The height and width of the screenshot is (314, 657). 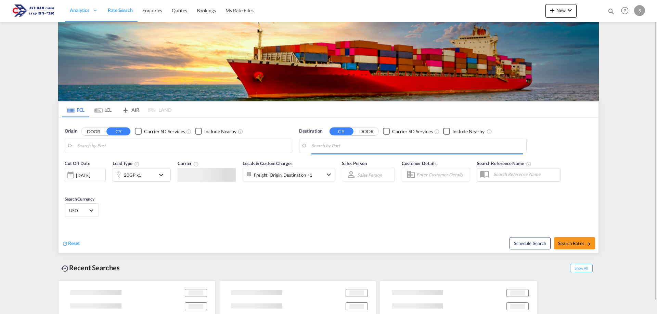 What do you see at coordinates (581, 268) in the screenshot?
I see `span: Show All` at bounding box center [581, 268].